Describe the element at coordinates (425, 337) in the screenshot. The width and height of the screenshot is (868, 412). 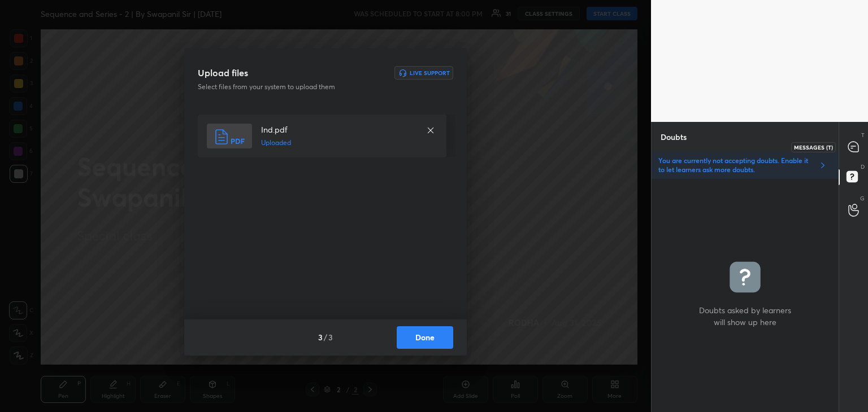
I see `button: Done` at that location.